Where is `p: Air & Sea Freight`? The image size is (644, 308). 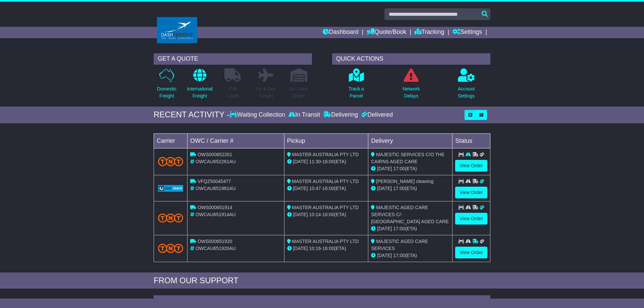
p: Air & Sea Freight is located at coordinates (266, 93).